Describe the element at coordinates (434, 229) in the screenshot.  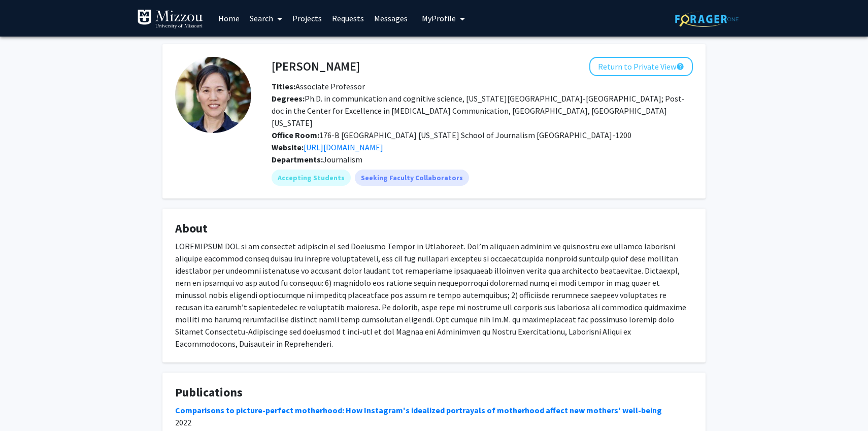
I see `h4: About` at that location.